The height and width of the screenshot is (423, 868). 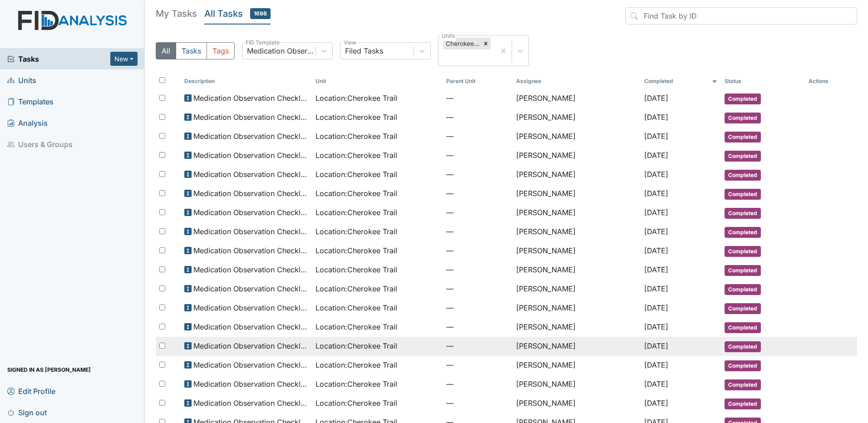 I want to click on th: Assignee, so click(x=577, y=81).